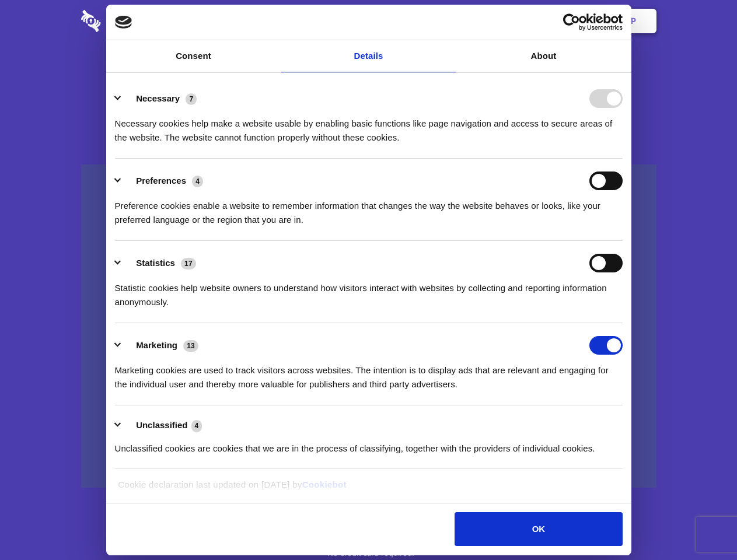 The height and width of the screenshot is (560, 737). Describe the element at coordinates (538, 529) in the screenshot. I see `button: OK` at that location.